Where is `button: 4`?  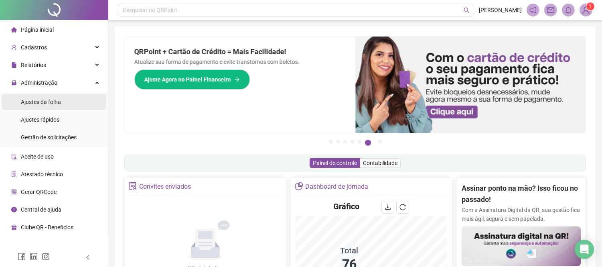
button: 4 is located at coordinates (352, 141).